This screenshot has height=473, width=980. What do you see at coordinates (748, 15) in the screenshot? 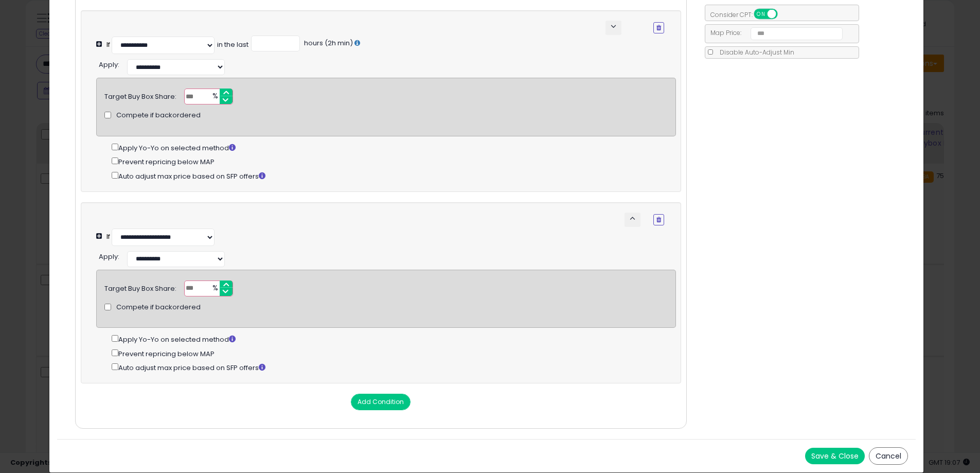
I see `span: Consider CPT:` at bounding box center [748, 15].